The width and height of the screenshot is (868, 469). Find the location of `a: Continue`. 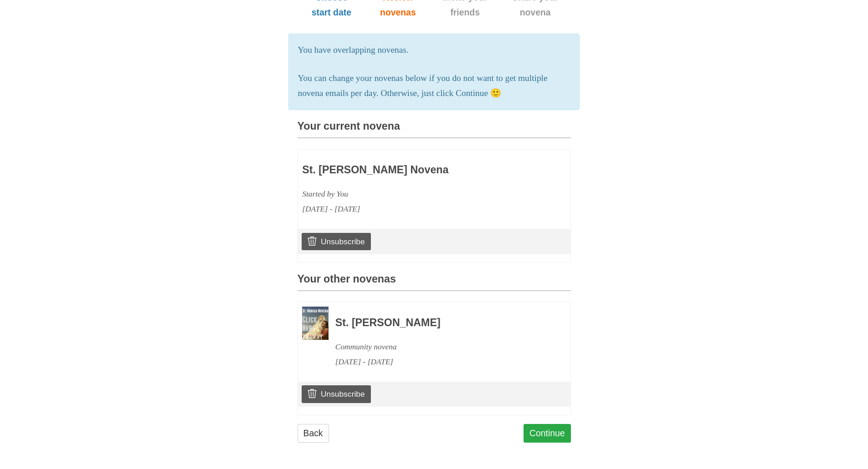

a: Continue is located at coordinates (547, 433).